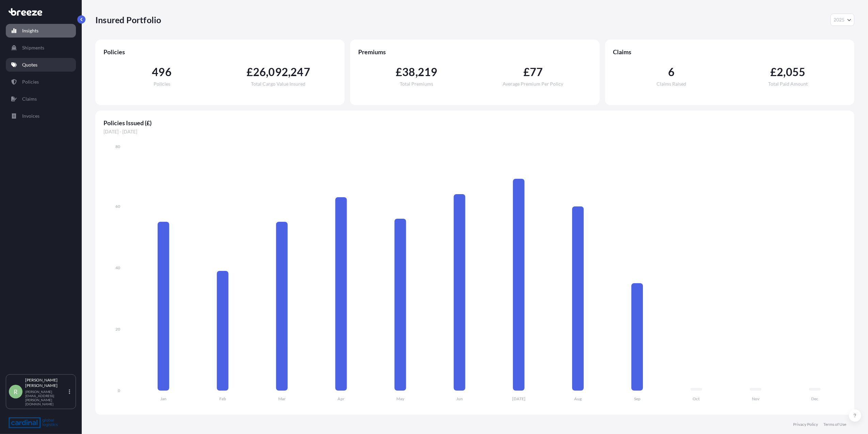  What do you see at coordinates (341, 398) in the screenshot?
I see `tspan: Apr` at bounding box center [341, 398].